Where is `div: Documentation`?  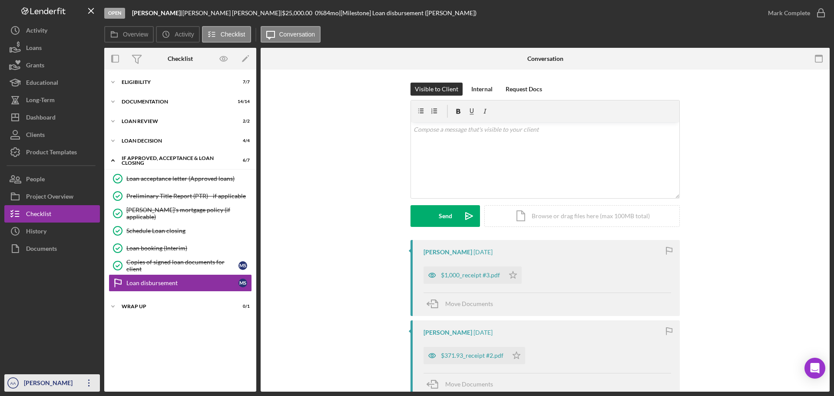
div: Documentation is located at coordinates (175, 102).